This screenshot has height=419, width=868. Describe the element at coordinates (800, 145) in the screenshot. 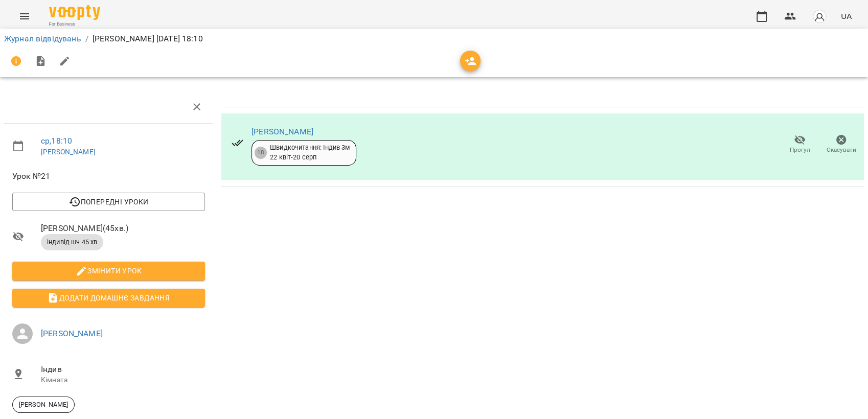

I see `button: Прогул` at that location.